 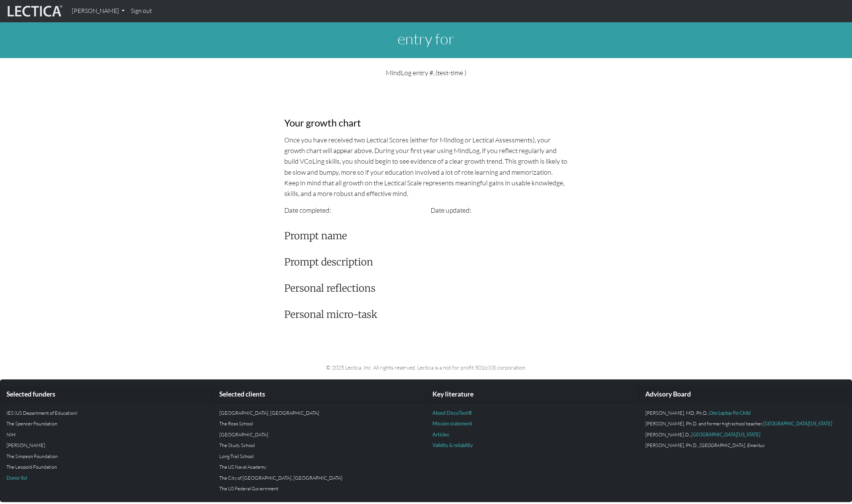 What do you see at coordinates (426, 289) in the screenshot?
I see `h3: Personal reflections` at bounding box center [426, 289].